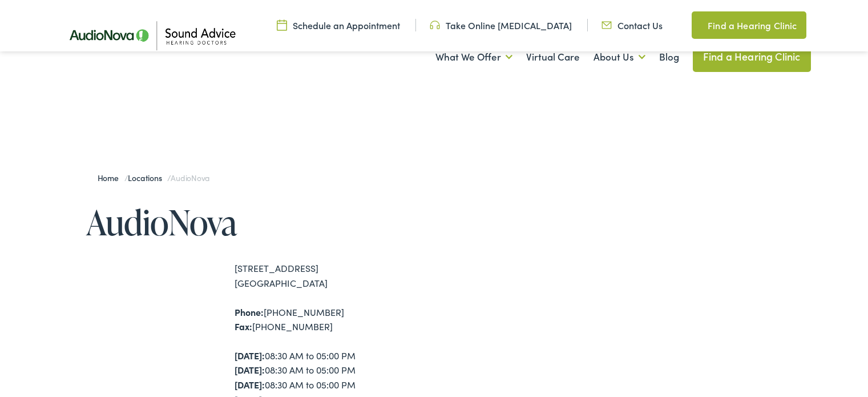  Describe the element at coordinates (249, 312) in the screenshot. I see `strong: Phone:` at that location.